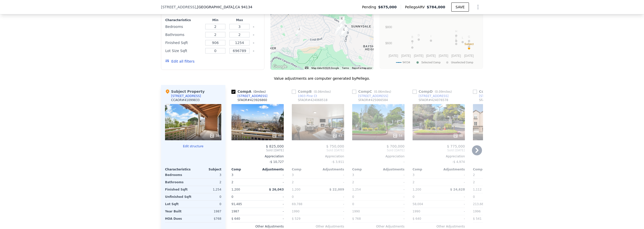 The width and height of the screenshot is (644, 229). Describe the element at coordinates (494, 92) in the screenshot. I see `div: Comp E` at that location.